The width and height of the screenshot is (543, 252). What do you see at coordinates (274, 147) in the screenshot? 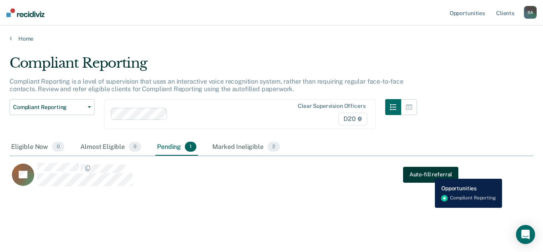
I see `span: 2` at bounding box center [274, 147].